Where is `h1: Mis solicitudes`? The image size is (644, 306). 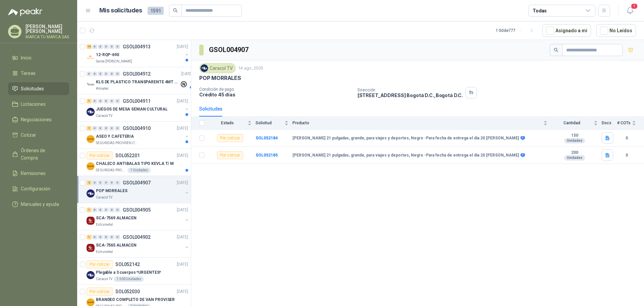 h1: Mis solicitudes is located at coordinates (121, 11).